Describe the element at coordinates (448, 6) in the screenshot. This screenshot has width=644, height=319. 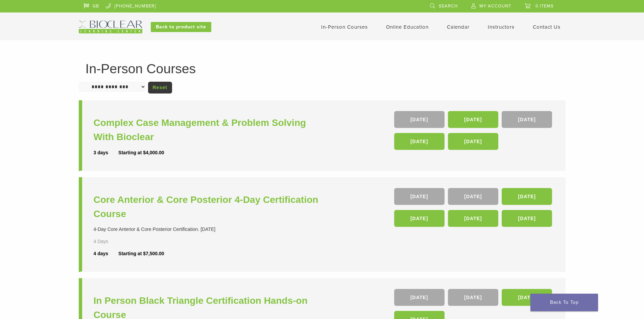
I see `span: Search` at that location.